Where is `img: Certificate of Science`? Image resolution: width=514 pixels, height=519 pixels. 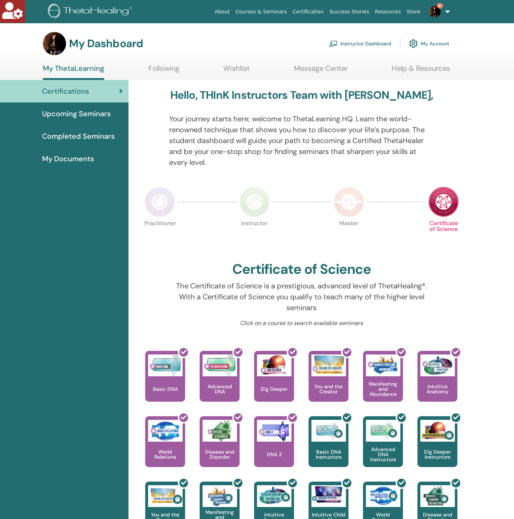
img: Certificate of Science is located at coordinates (444, 202).